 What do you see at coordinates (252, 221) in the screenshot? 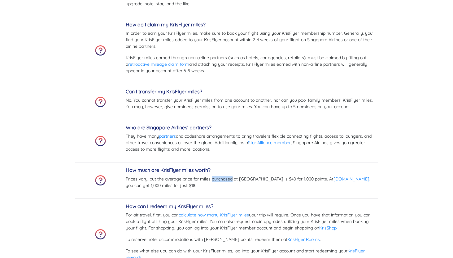
I see `p: For air travel, first, you can your trip will require. Once you have that information you can boo...` at bounding box center [252, 221].